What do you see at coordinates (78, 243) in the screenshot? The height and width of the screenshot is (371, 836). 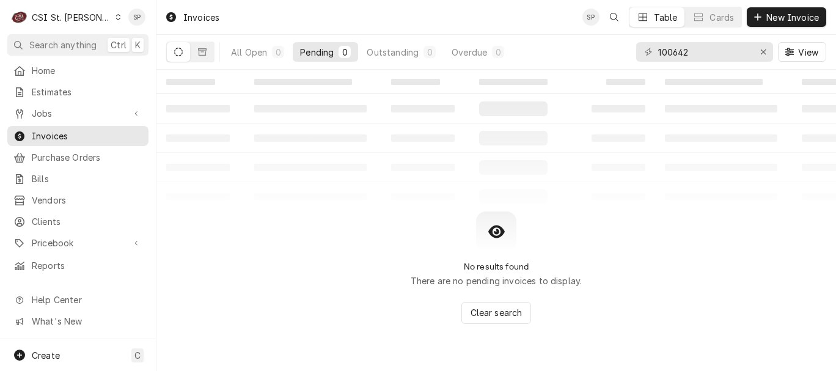 I see `a: Go to Pricebook` at bounding box center [78, 243].